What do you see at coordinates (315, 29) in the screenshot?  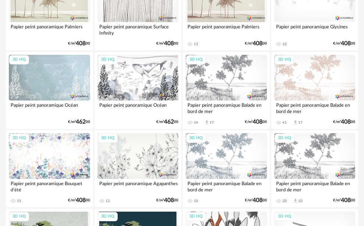 I see `div: Papier peint panoramique Glycines` at bounding box center [315, 29].